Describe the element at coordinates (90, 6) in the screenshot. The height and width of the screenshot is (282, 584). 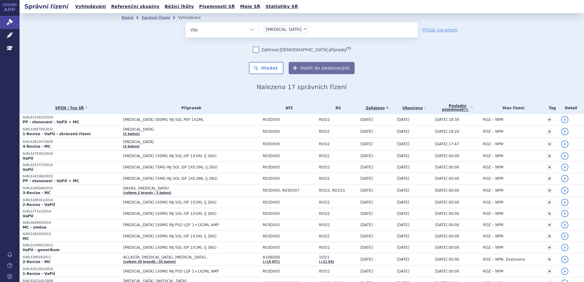
I see `a: Vyhledávání` at that location.